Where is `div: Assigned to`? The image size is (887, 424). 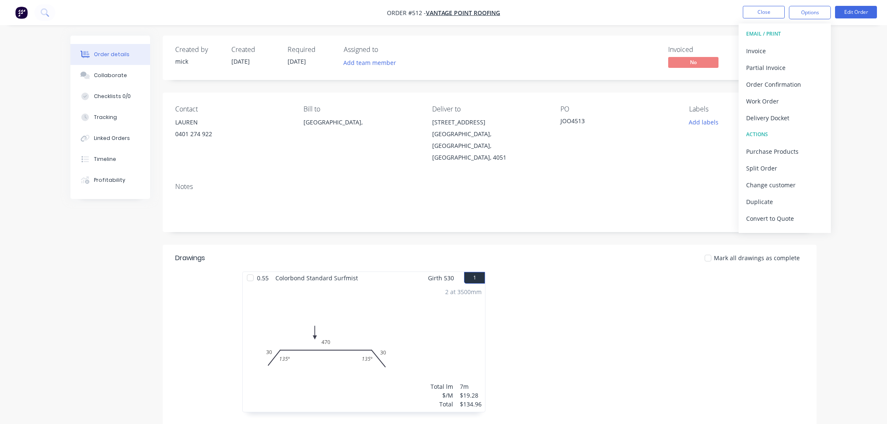 div: Assigned to is located at coordinates (386, 49).